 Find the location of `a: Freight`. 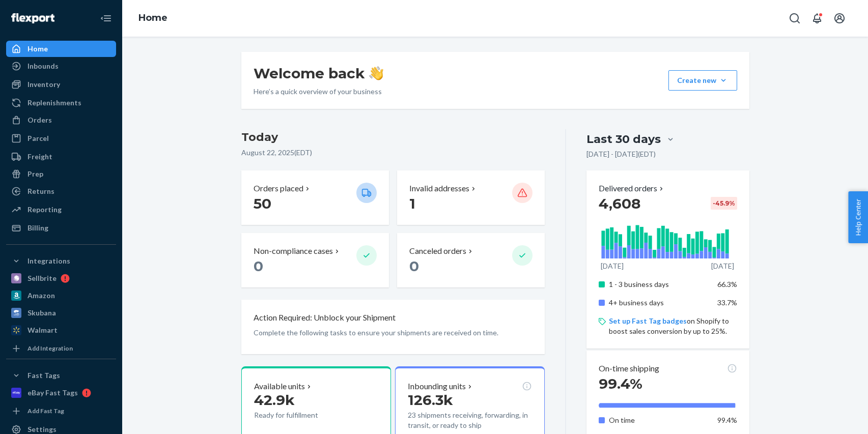

a: Freight is located at coordinates (61, 157).